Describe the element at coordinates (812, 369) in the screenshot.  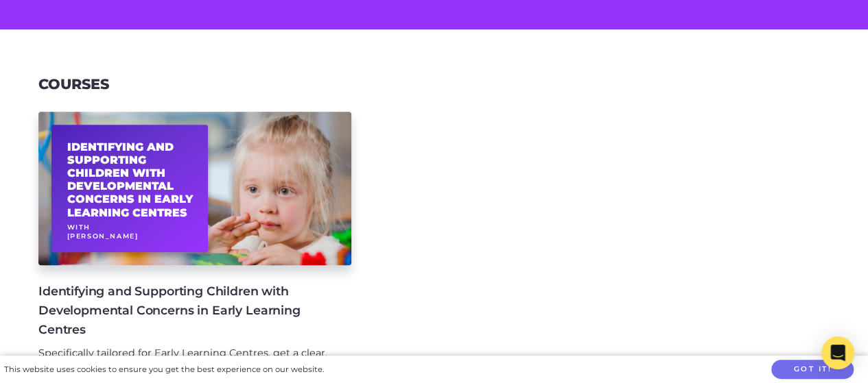
I see `button: Got it!` at that location.